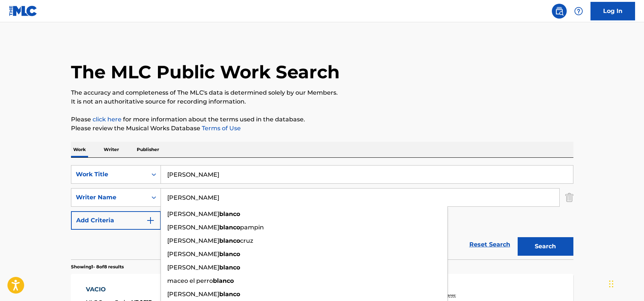 Image resolution: width=644 pixels, height=301 pixels. I want to click on div: Drag, so click(611, 284).